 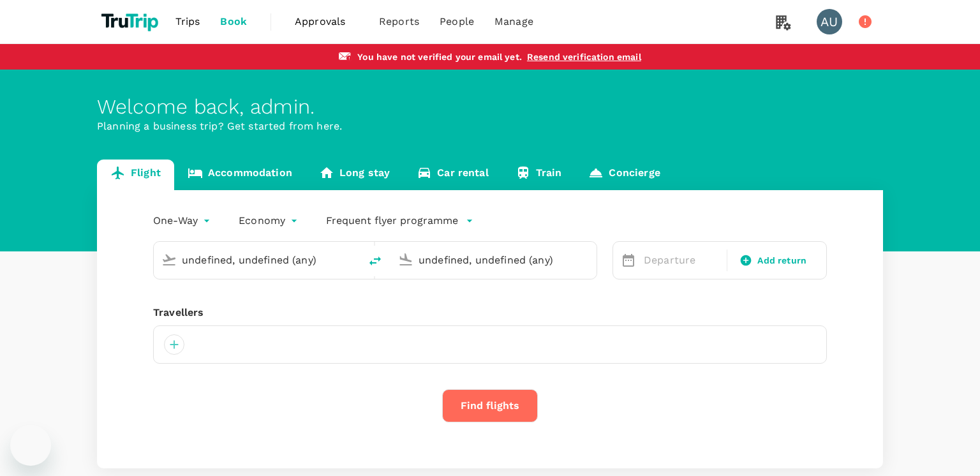 What do you see at coordinates (392, 221) in the screenshot?
I see `p: Frequent flyer programme` at bounding box center [392, 221].